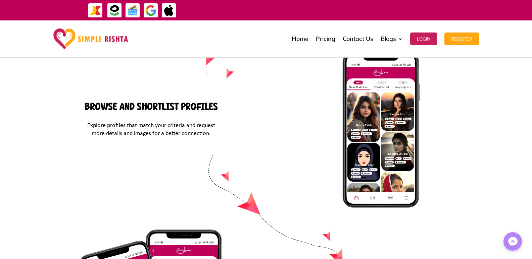  I want to click on img: JazzCash-icon, so click(95, 10).